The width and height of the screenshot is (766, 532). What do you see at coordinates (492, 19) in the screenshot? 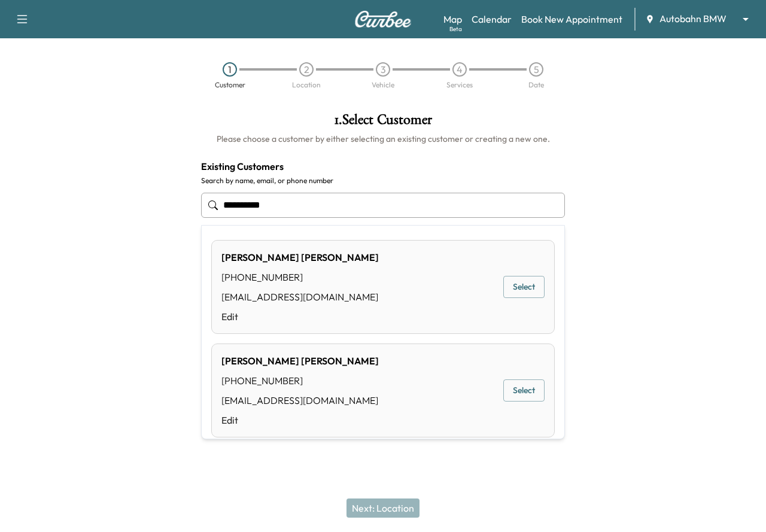
I see `a: Calendar` at bounding box center [492, 19].